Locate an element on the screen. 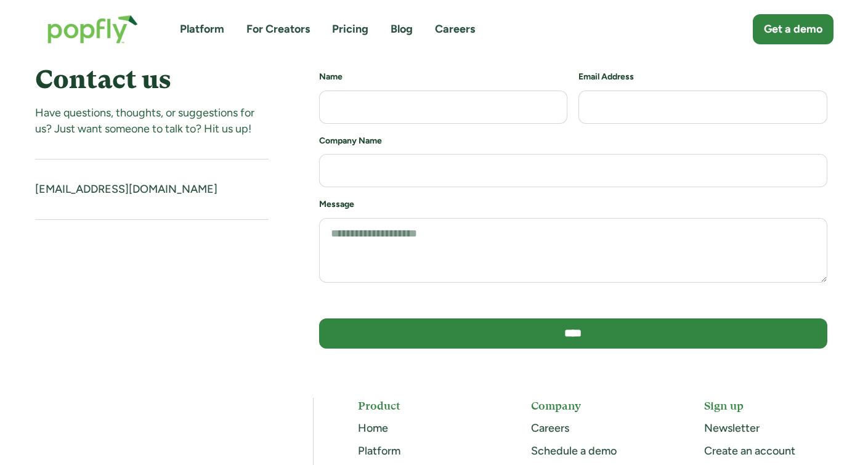  div: Have questions, thoughts, or suggestions for us? Just want someone to talk to? Hit us up! is located at coordinates (152, 120).